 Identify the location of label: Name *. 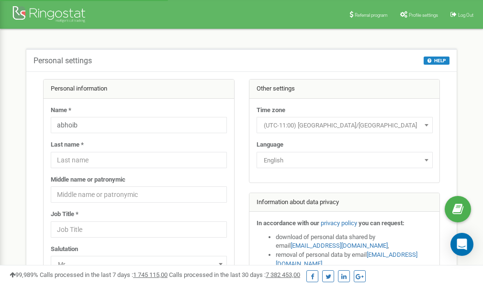
(61, 110).